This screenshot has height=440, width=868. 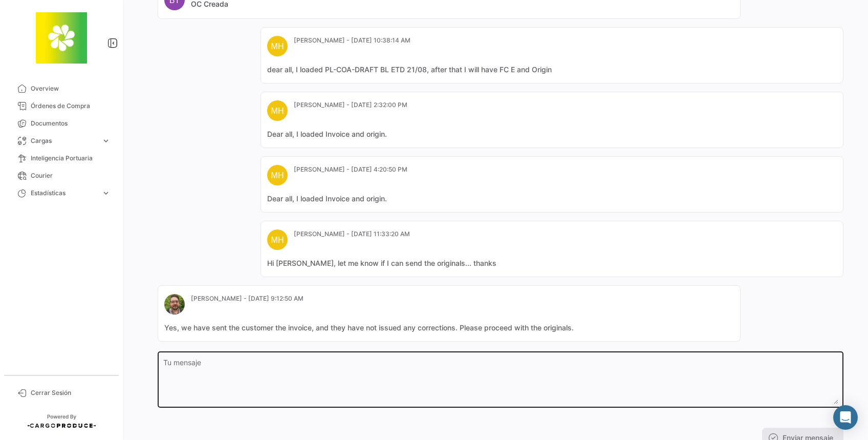 I want to click on span: Cargas, so click(x=64, y=141).